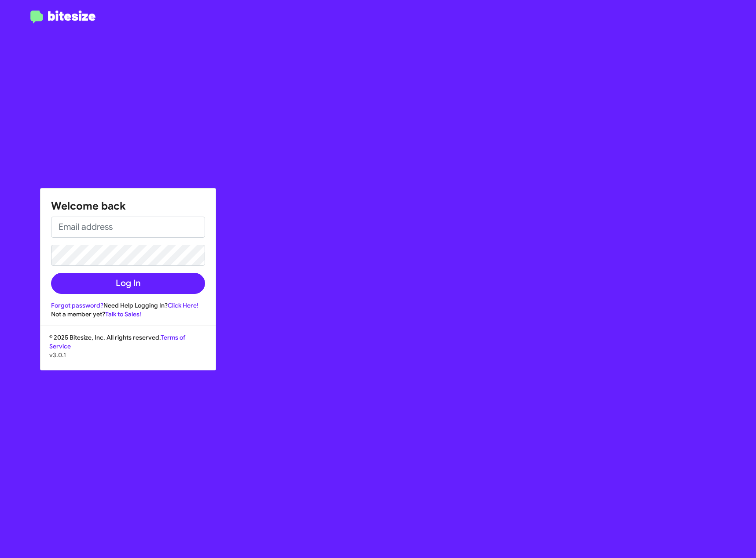  What do you see at coordinates (128, 305) in the screenshot?
I see `div: Need Help Logging In?` at bounding box center [128, 305].